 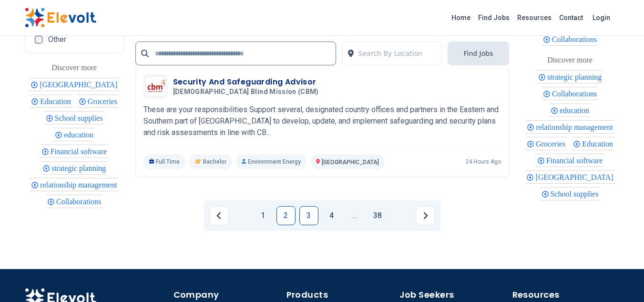 What do you see at coordinates (227, 295) in the screenshot?
I see `h4: Company` at bounding box center [227, 295].